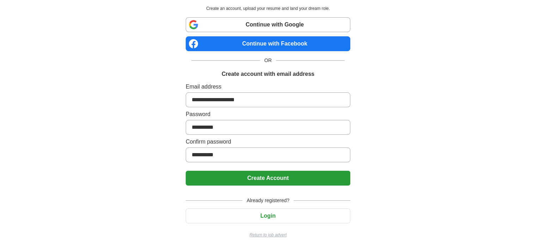 The image size is (536, 248). I want to click on button: Login, so click(268, 216).